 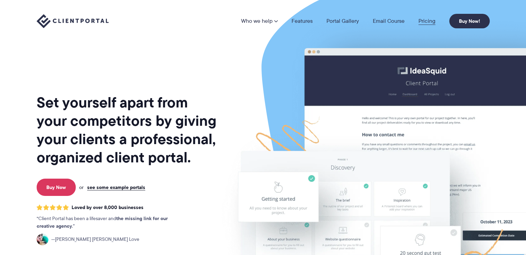 I want to click on strong: the missing link for our creative agency, so click(x=102, y=222).